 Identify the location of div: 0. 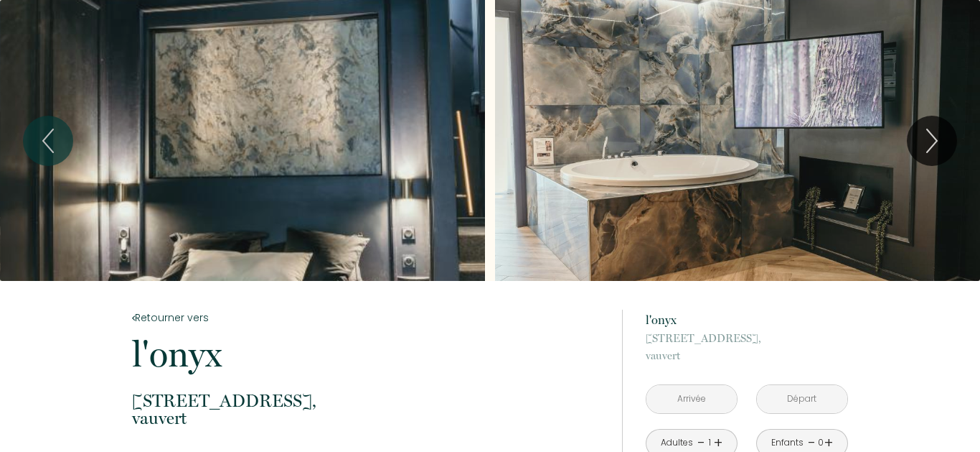
(821, 443).